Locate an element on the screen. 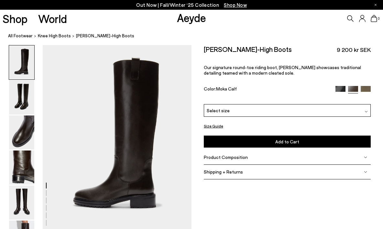  nav: breadcrumb is located at coordinates (196, 36).